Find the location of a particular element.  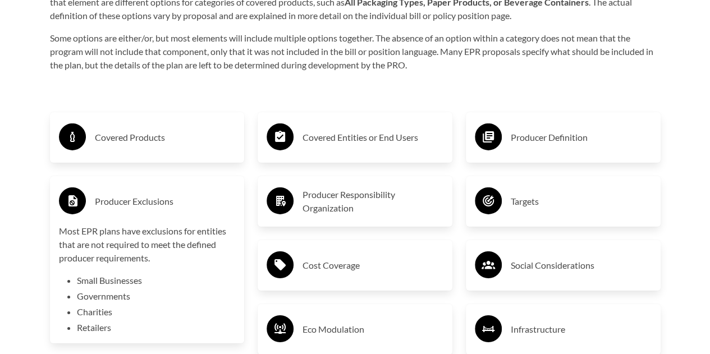

li: Retailers is located at coordinates (156, 328).